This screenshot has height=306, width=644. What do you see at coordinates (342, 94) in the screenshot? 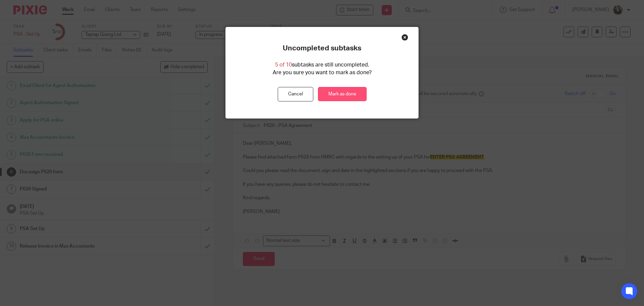
I see `a: Mark as done` at bounding box center [342, 94].